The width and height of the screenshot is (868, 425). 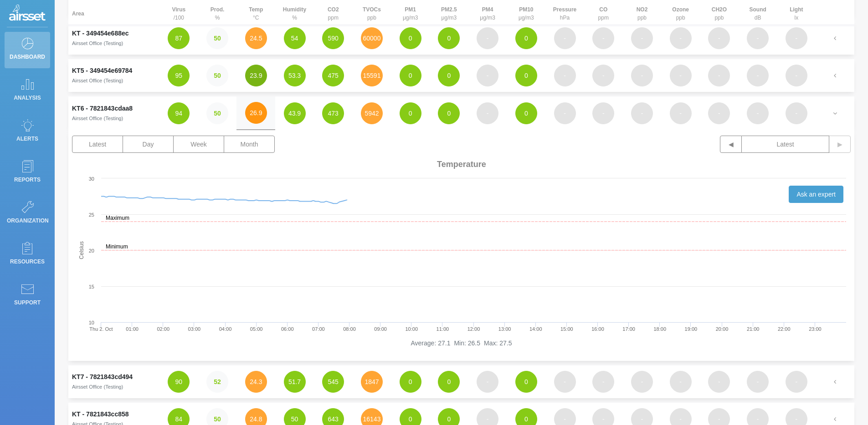 I want to click on button: Day, so click(x=148, y=145).